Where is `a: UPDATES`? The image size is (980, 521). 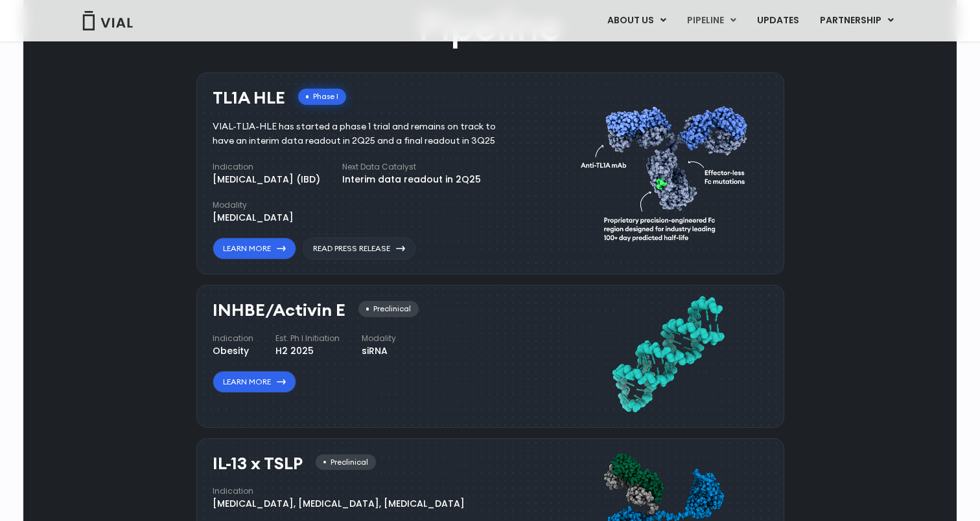
a: UPDATES is located at coordinates (777, 21).